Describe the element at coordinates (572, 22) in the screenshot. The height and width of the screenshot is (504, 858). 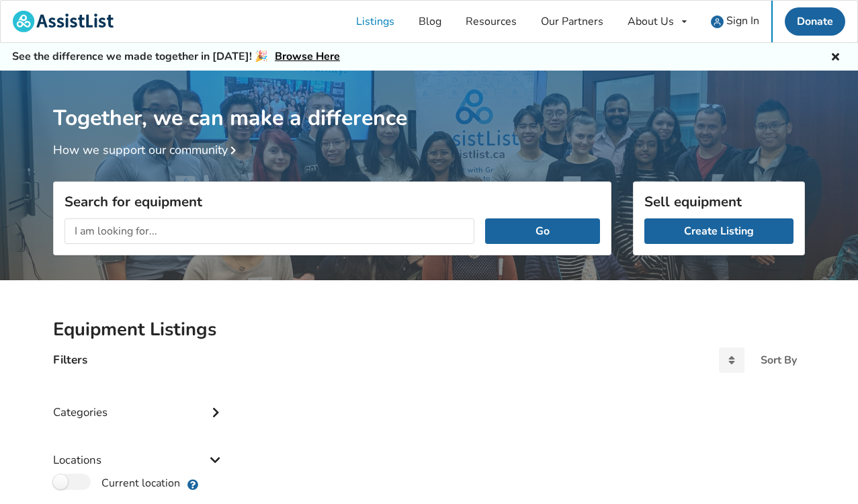
I see `a: Our Partners` at that location.